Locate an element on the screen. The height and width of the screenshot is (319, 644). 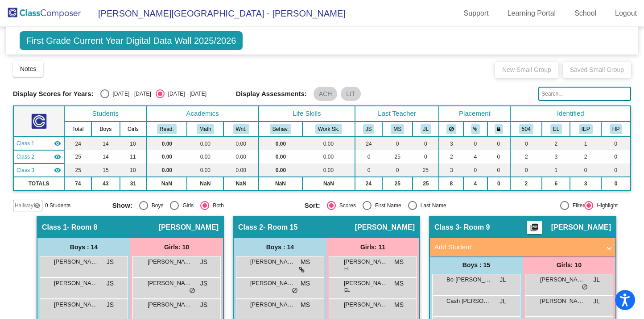
button: JS is located at coordinates (369, 129).